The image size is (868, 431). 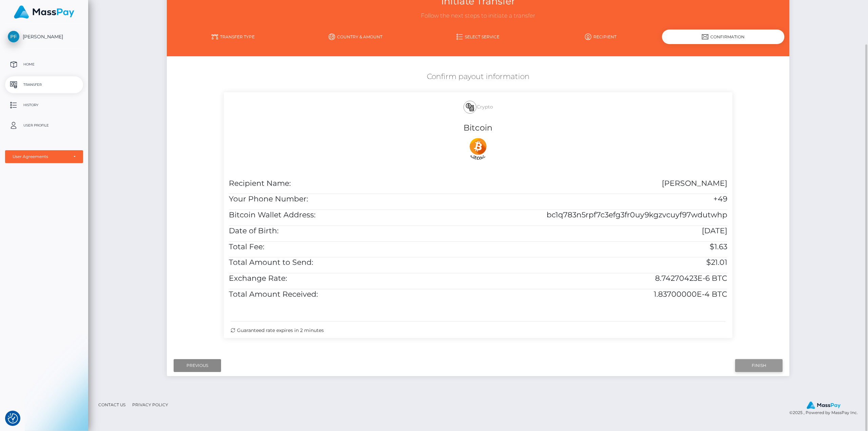 I want to click on h5: Confirm payout information, so click(x=478, y=77).